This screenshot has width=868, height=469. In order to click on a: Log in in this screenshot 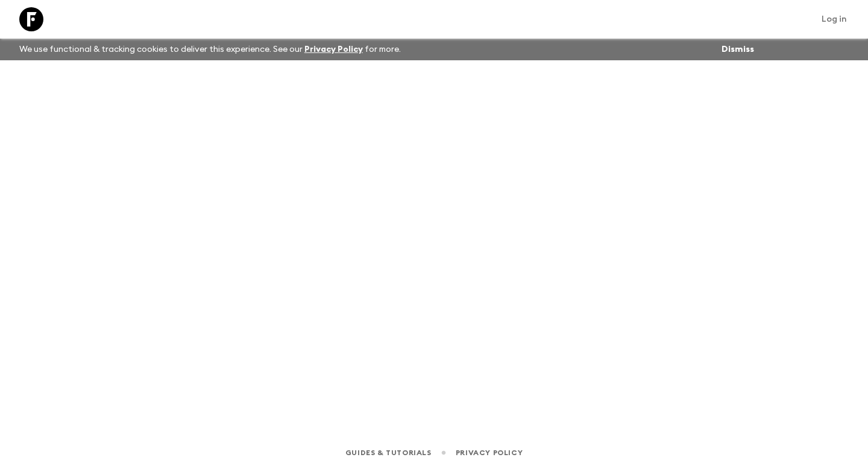, I will do `click(834, 20)`.